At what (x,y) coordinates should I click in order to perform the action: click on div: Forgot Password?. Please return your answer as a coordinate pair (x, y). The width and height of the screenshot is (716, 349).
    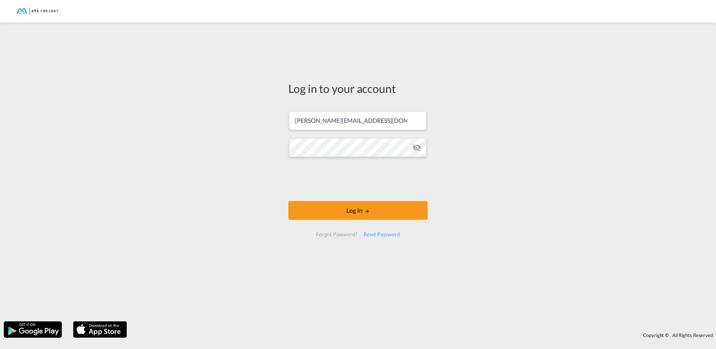
    Looking at the image, I should click on (336, 234).